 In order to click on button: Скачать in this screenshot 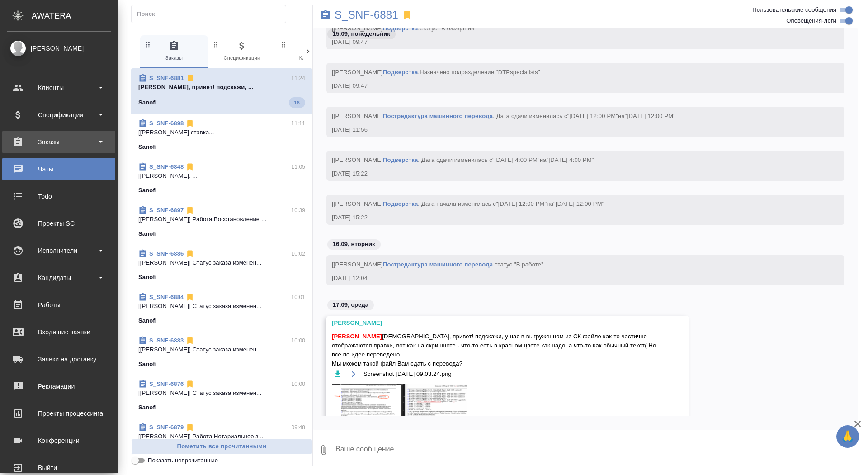, I will do `click(337, 374)`.